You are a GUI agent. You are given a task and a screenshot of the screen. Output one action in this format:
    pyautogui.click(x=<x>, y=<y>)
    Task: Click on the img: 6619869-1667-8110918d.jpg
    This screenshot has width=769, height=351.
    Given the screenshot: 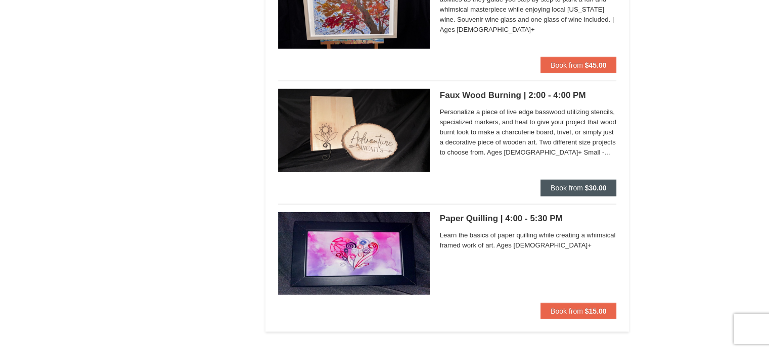 What is the action you would take?
    pyautogui.click(x=354, y=130)
    